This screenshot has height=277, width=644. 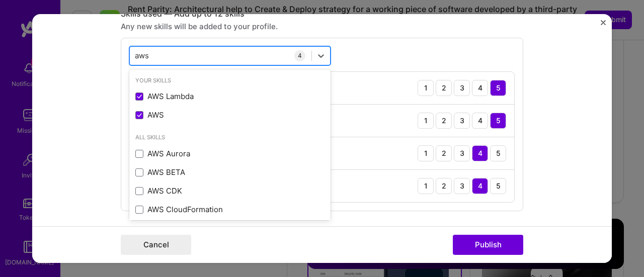 What do you see at coordinates (230, 114) in the screenshot?
I see `div: AWS` at bounding box center [230, 114].